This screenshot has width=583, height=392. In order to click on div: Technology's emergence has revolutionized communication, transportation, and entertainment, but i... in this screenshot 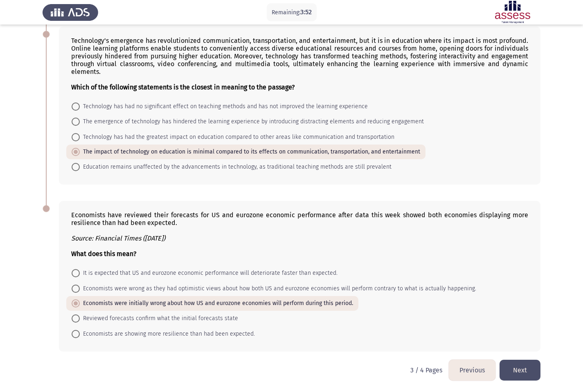, I will do `click(299, 64)`.